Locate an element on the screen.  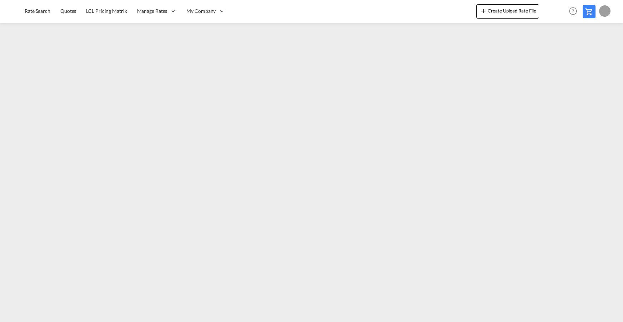
span: Quotes is located at coordinates (68, 11).